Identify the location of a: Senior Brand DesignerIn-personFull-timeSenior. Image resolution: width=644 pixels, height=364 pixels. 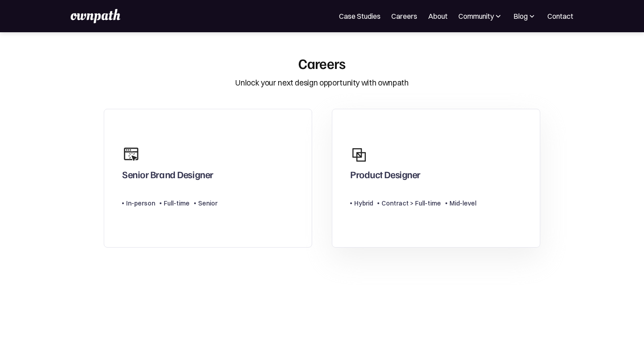
(208, 178).